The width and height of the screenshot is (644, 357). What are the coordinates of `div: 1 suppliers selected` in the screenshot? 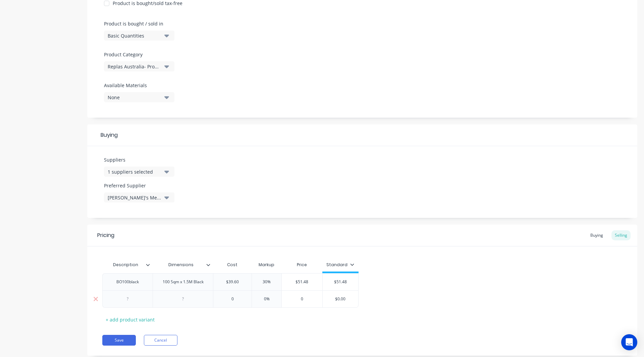 It's located at (135, 172).